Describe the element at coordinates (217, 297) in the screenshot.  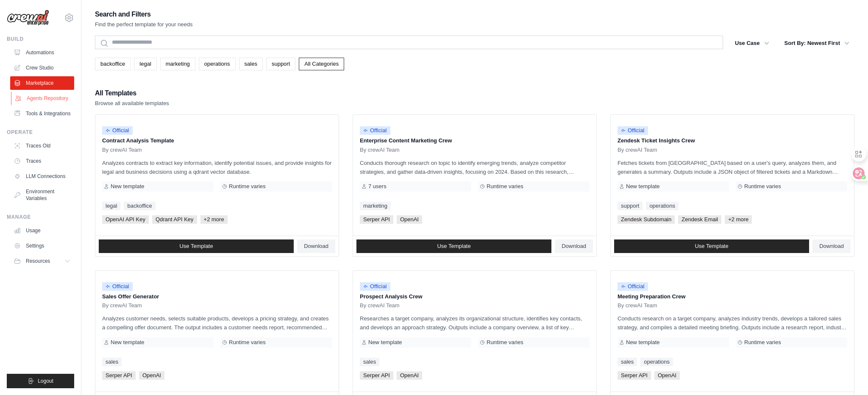
I see `p: Sales Offer Generator` at that location.